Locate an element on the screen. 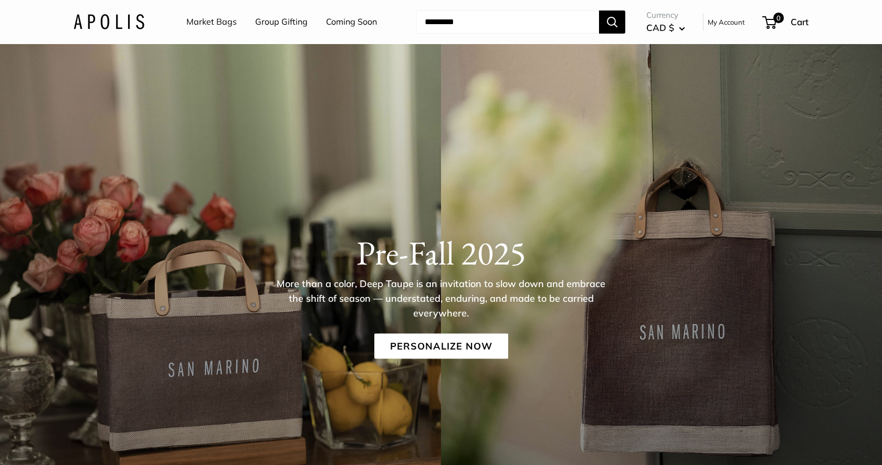 The width and height of the screenshot is (882, 465). a: My Account is located at coordinates (726, 22).